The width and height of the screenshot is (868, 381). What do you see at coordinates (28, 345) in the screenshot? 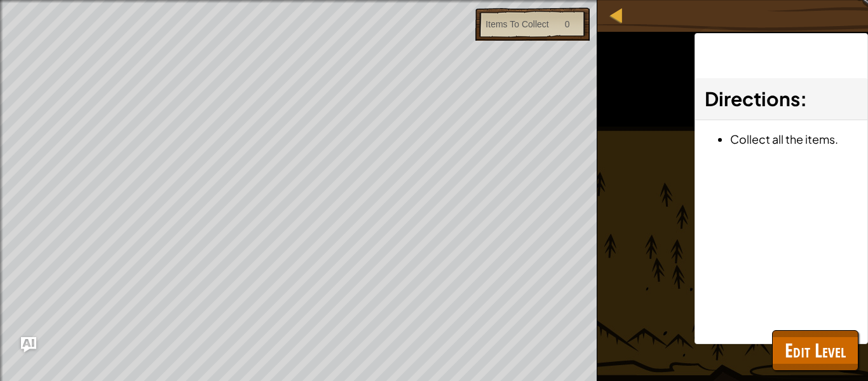
I see `button: Ask AI` at bounding box center [28, 345].